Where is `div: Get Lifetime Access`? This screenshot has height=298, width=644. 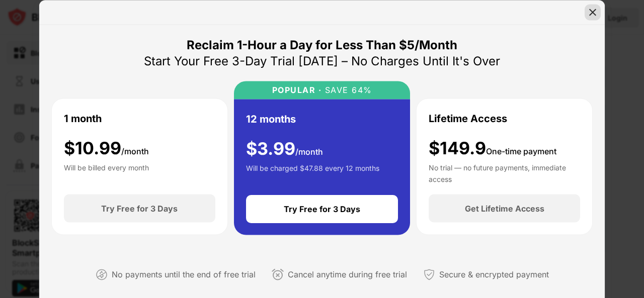 div: Get Lifetime Access is located at coordinates (505, 208).